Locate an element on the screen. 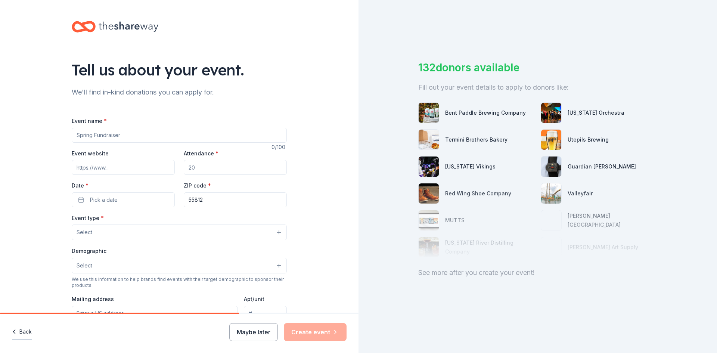 The height and width of the screenshot is (353, 717). img: photo for Minnesota Vikings is located at coordinates (429, 167).